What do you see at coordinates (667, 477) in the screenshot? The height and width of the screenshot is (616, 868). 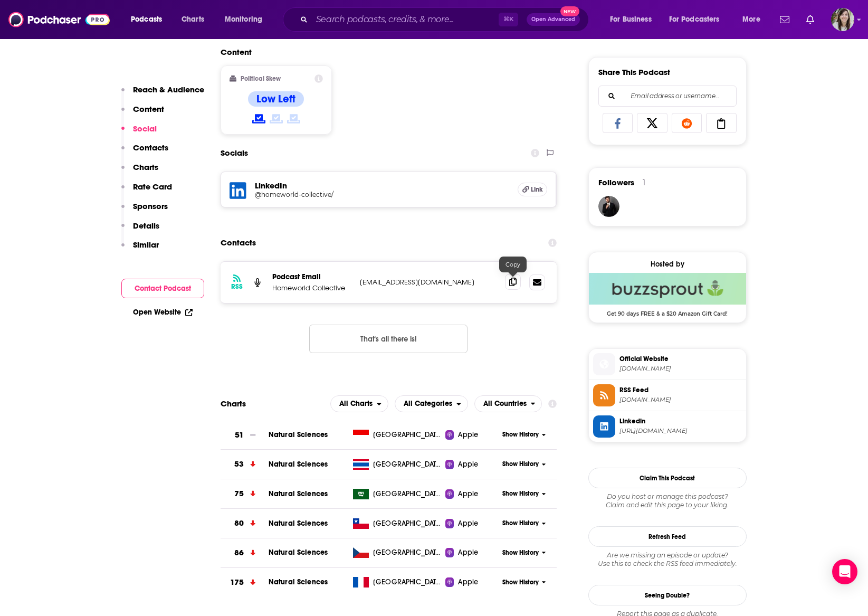 I see `button: Claim This Podcast` at bounding box center [667, 477].